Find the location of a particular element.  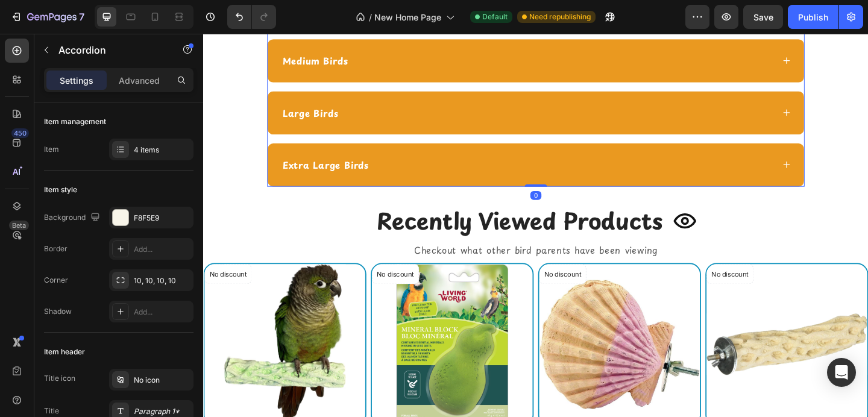

div: Publish is located at coordinates (814, 16).